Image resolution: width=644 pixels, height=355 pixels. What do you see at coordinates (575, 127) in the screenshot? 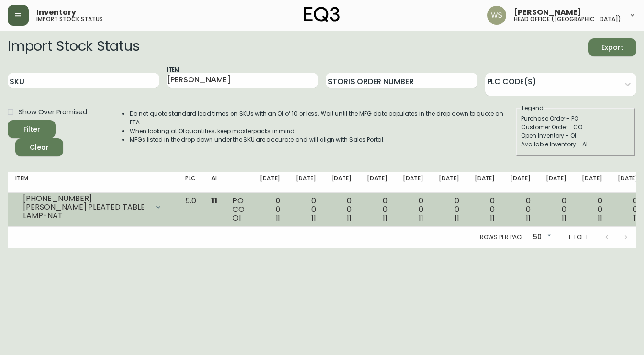
I see `div: Customer Order - CO` at bounding box center [575, 127].